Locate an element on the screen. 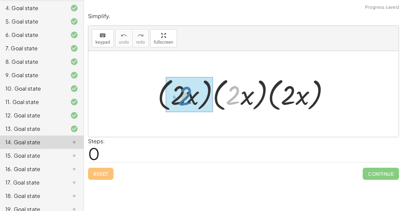  span: redo is located at coordinates (141, 42).